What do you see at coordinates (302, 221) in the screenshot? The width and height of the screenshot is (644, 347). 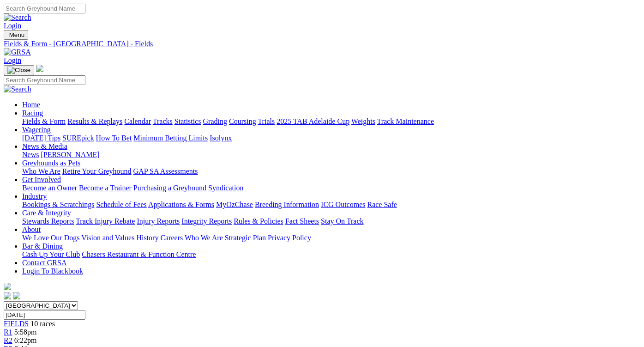 I see `a: Fact Sheets` at bounding box center [302, 221].